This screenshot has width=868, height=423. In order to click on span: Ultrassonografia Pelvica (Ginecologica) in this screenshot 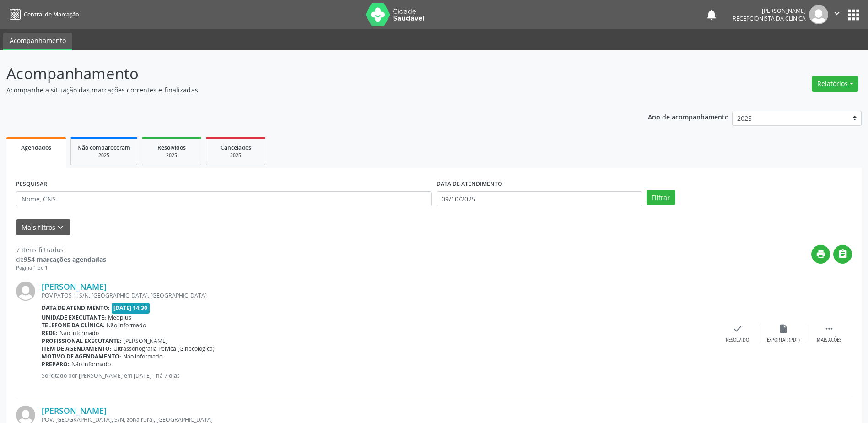, I will do `click(164, 349)`.